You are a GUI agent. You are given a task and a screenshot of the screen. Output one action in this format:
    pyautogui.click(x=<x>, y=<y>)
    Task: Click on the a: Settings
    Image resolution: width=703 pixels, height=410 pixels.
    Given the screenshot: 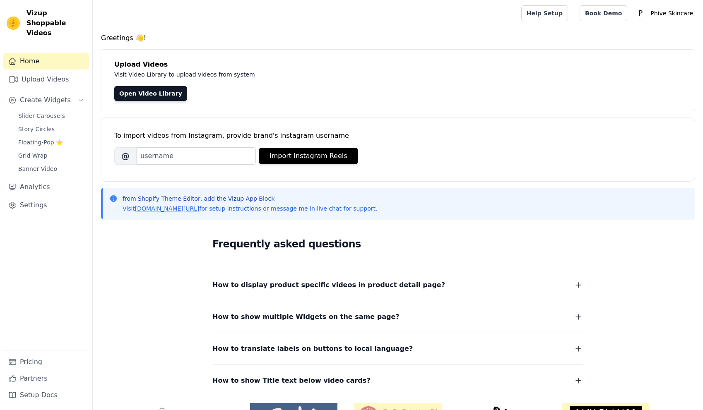 What is the action you would take?
    pyautogui.click(x=46, y=205)
    